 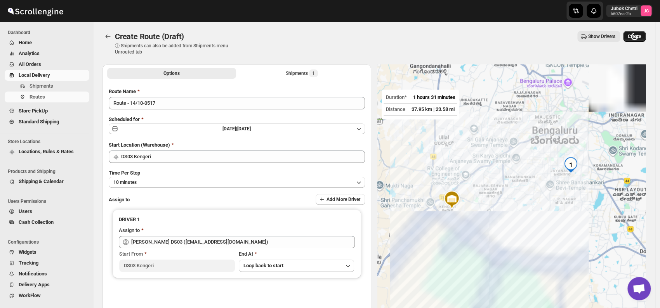 I want to click on span: Users, so click(x=25, y=211).